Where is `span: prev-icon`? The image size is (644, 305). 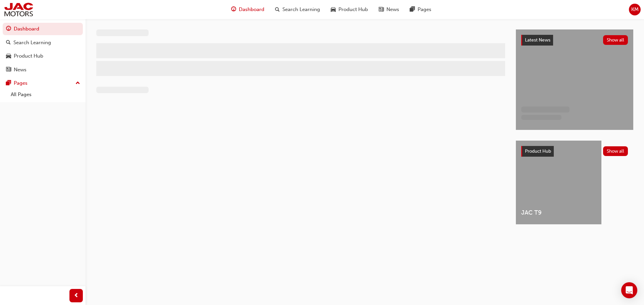
span: prev-icon is located at coordinates (76, 296).